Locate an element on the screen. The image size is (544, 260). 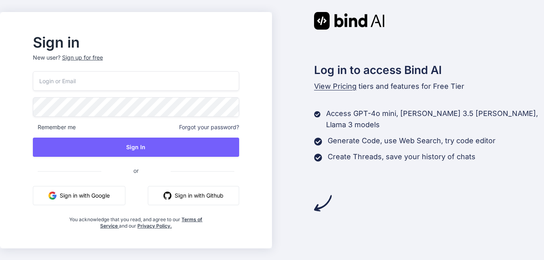
img: github is located at coordinates (167, 196).